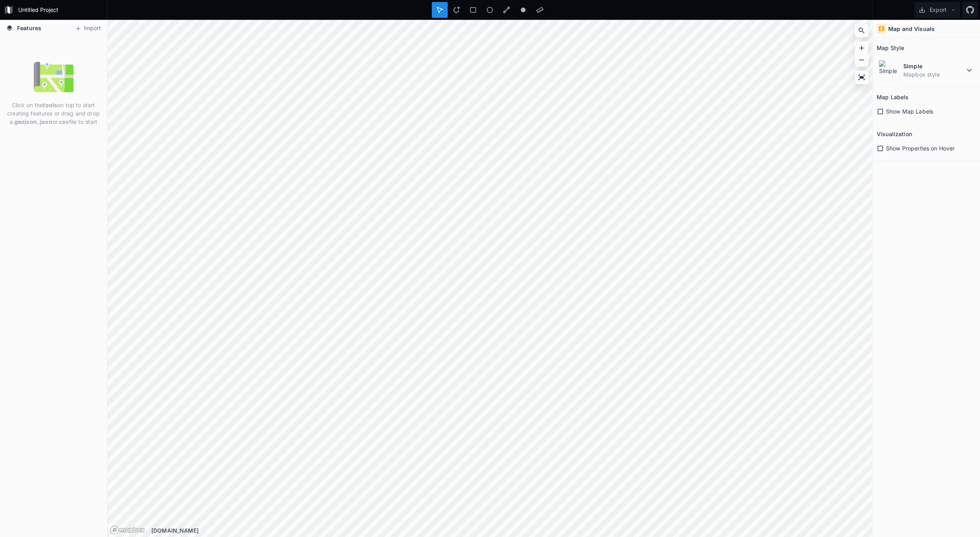 This screenshot has width=980, height=537. Describe the element at coordinates (891, 47) in the screenshot. I see `h2: Map Style` at that location.